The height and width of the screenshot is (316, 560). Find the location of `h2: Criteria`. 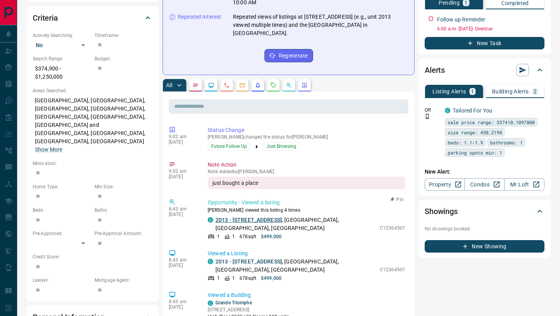

h2: Criteria is located at coordinates (45, 18).